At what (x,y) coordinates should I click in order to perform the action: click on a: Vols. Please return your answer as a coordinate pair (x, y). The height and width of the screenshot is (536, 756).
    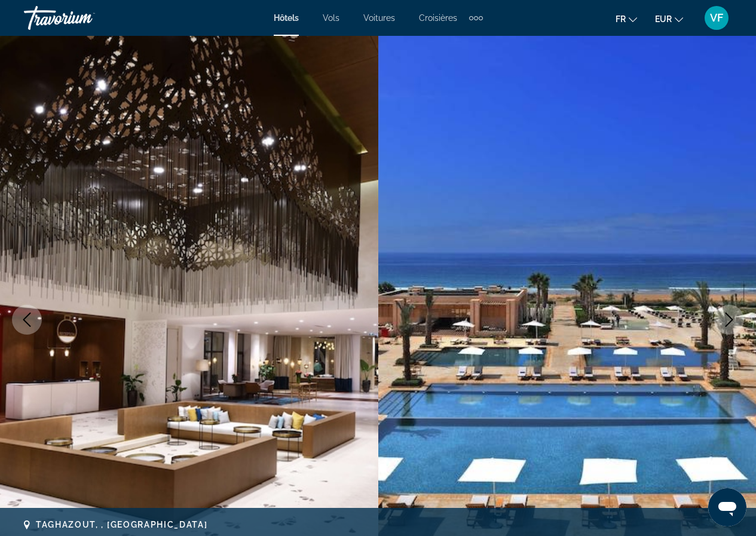
    Looking at the image, I should click on (331, 18).